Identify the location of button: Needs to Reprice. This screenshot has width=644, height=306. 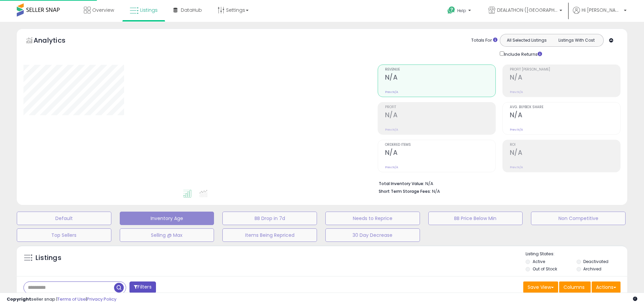
(372, 218).